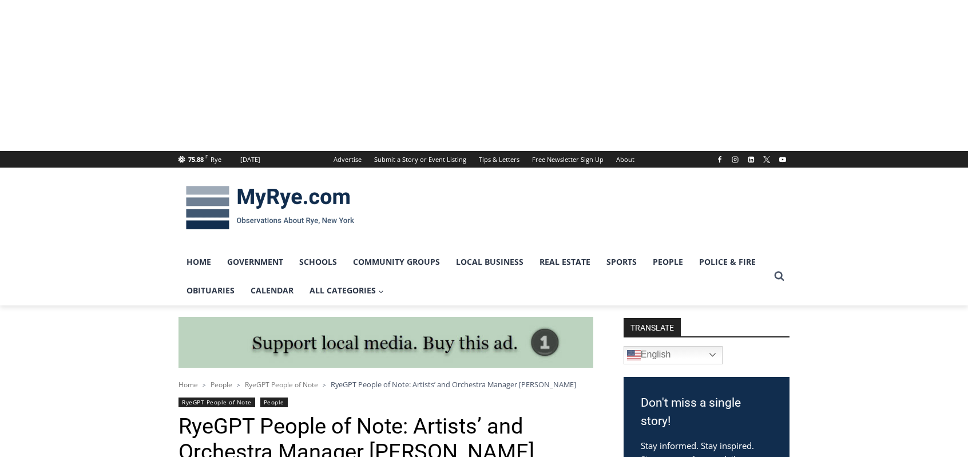  Describe the element at coordinates (255, 262) in the screenshot. I see `a: Government` at that location.